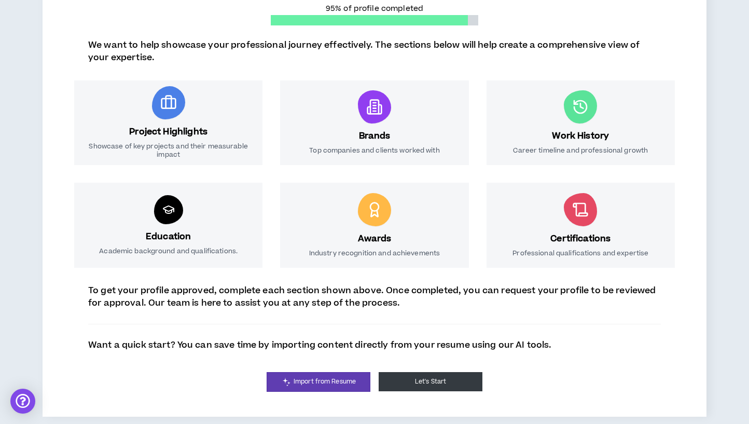  What do you see at coordinates (374, 150) in the screenshot?
I see `p: Top companies and clients worked with` at bounding box center [374, 150].